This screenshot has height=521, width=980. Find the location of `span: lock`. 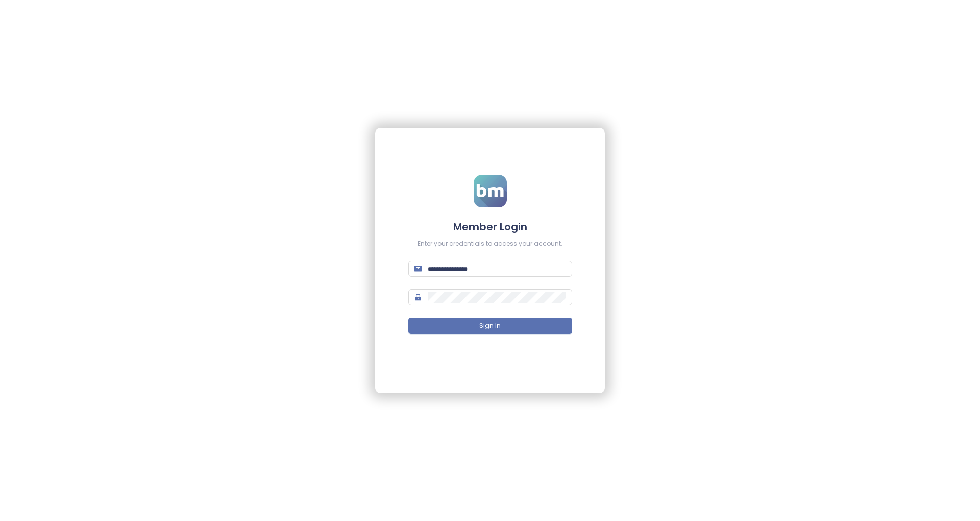

span: lock is located at coordinates (418, 298).